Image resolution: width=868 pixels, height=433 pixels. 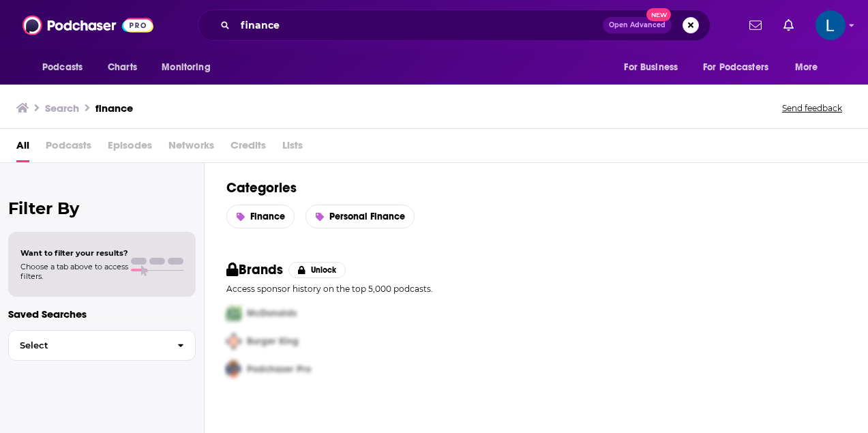 What do you see at coordinates (234, 369) in the screenshot?
I see `img: Third Pro Logo` at bounding box center [234, 369].